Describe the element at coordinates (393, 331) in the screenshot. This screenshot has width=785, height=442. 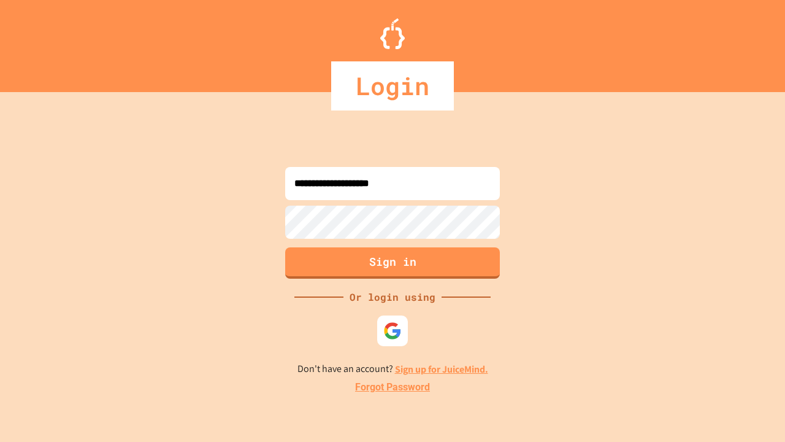
I see `img: google-icon.svg` at that location.